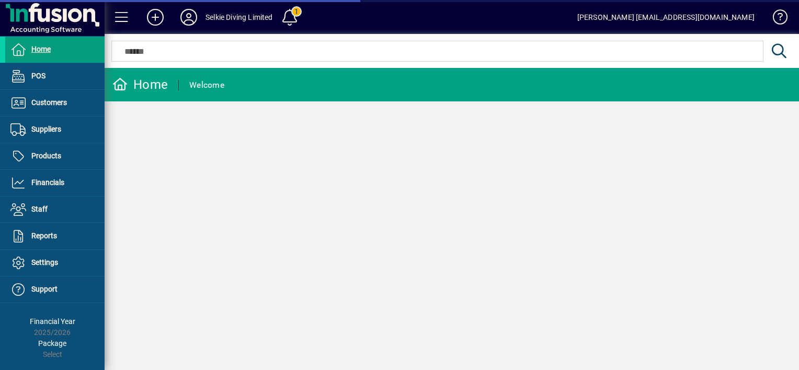 Image resolution: width=799 pixels, height=370 pixels. What do you see at coordinates (41, 49) in the screenshot?
I see `span: Home` at bounding box center [41, 49].